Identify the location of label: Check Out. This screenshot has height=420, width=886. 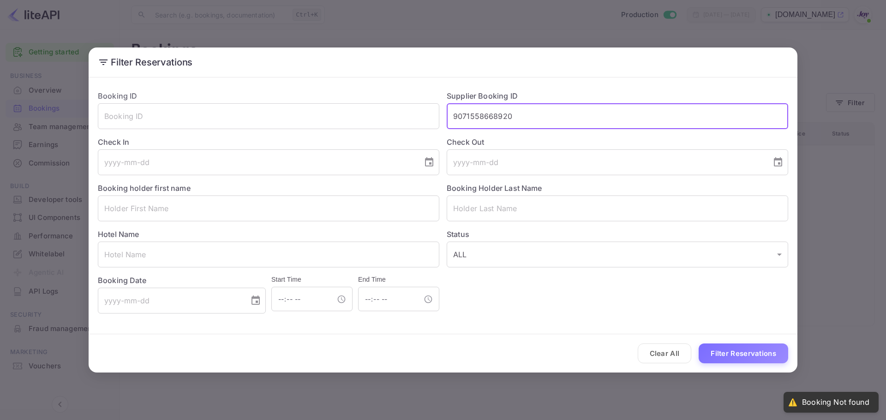
(618, 142).